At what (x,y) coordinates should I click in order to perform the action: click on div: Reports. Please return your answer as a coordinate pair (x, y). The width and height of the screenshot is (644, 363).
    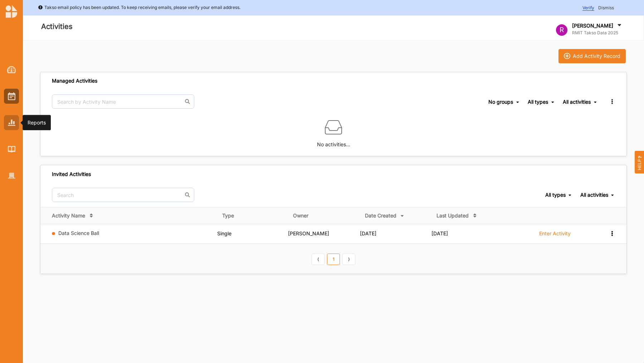
    Looking at the image, I should click on (37, 123).